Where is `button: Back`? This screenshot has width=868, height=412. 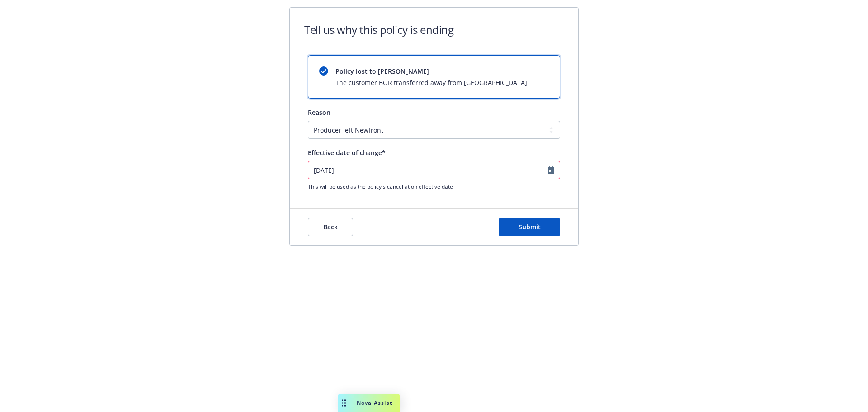
button: Back is located at coordinates (330, 227).